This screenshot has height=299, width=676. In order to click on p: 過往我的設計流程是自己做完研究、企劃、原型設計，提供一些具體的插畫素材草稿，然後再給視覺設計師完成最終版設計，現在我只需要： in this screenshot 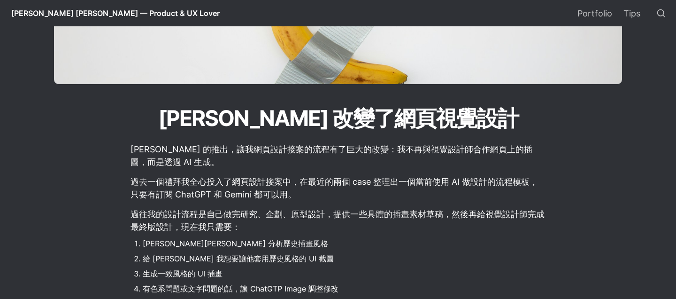, I will do `click(338, 220)`.